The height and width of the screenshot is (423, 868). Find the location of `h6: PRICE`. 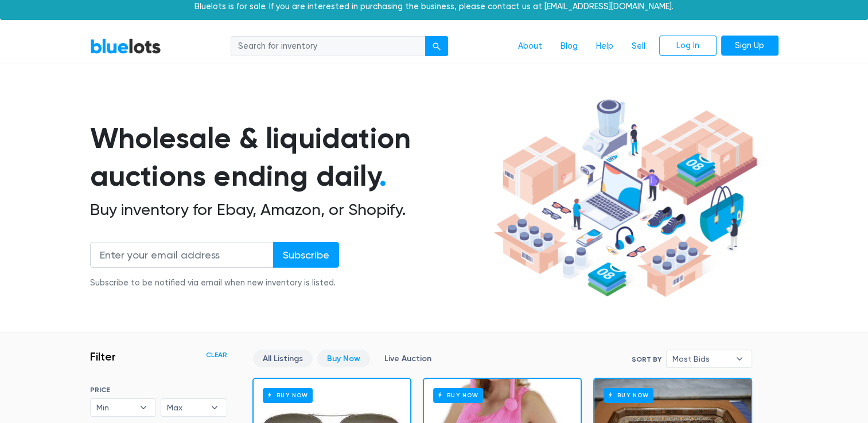

h6: PRICE is located at coordinates (158, 390).